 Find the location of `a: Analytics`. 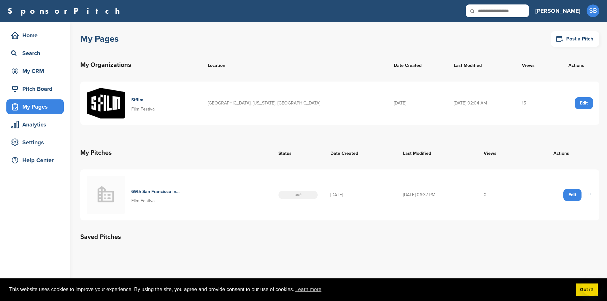

a: Analytics is located at coordinates (35, 125).